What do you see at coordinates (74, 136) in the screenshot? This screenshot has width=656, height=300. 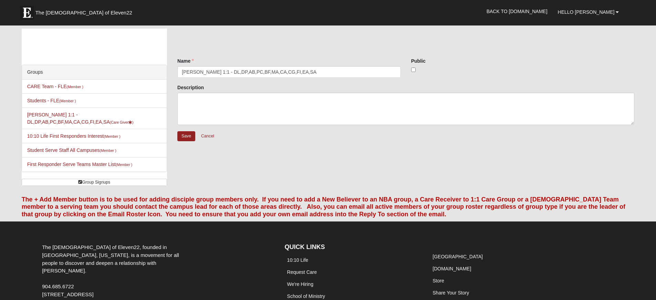 I see `a: 10:10 Life First Responders Interest(Member )` at bounding box center [74, 136].